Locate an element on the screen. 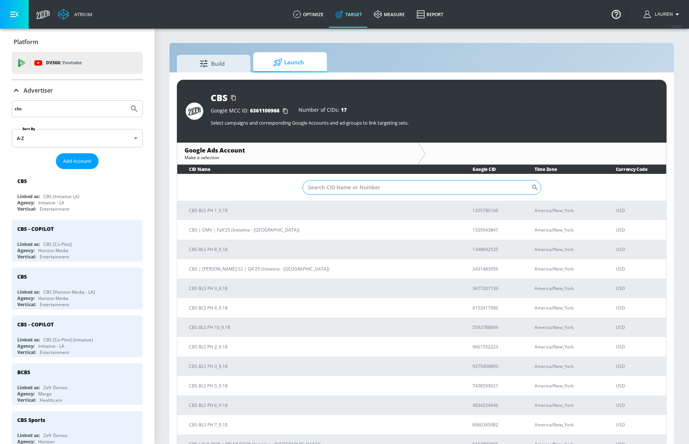 The image size is (689, 444). input: Search CID Name or Number is located at coordinates (417, 188).